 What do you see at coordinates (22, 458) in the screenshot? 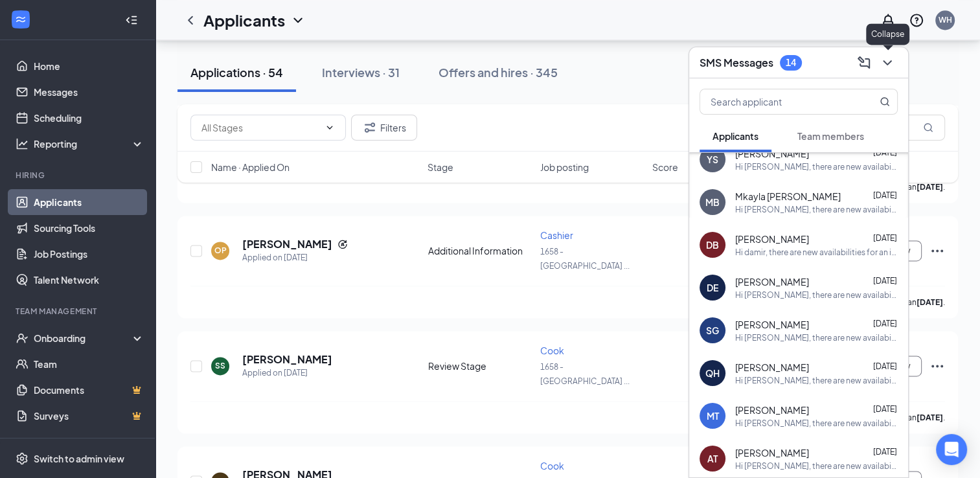
I see `svg: Settings` at bounding box center [22, 458].